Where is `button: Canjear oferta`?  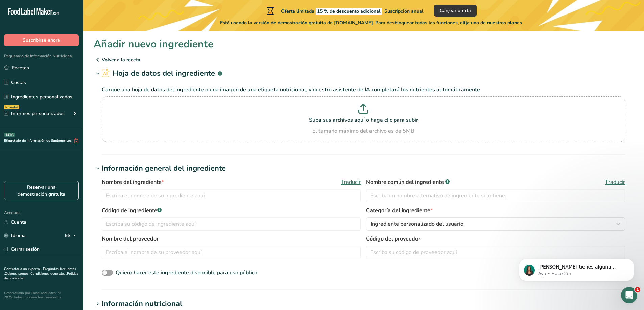
button: Canjear oferta is located at coordinates (456, 10).